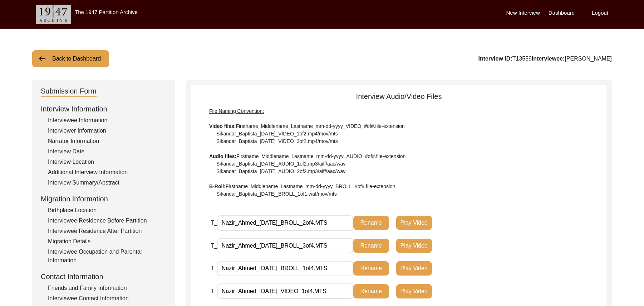  I want to click on div: Interview Summary/Abstract, so click(107, 183).